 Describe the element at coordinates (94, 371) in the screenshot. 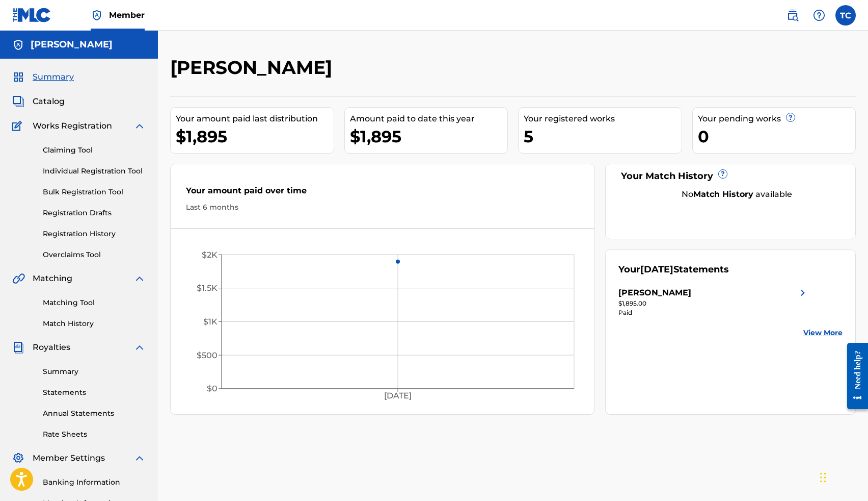

I see `a: Summary` at that location.